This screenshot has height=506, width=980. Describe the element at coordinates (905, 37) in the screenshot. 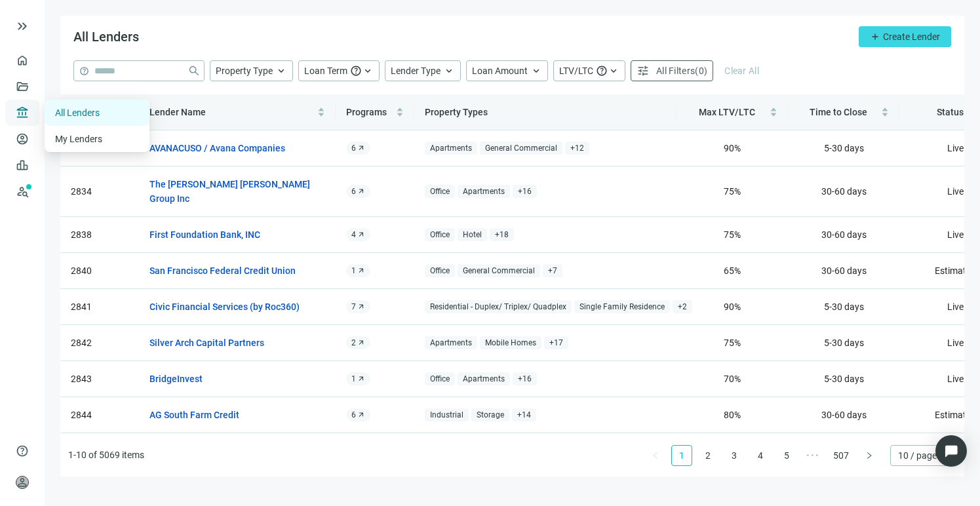

I see `button: addCreate Lender` at that location.